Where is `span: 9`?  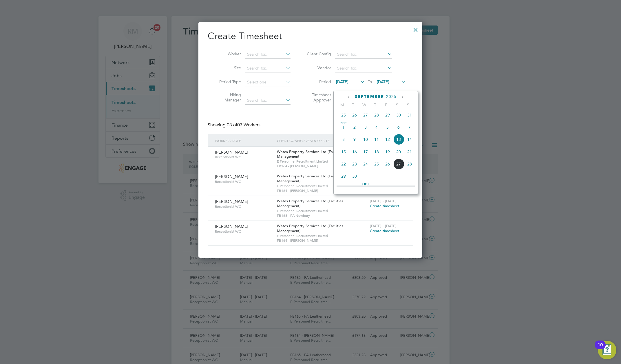
span: 9 is located at coordinates (354, 139).